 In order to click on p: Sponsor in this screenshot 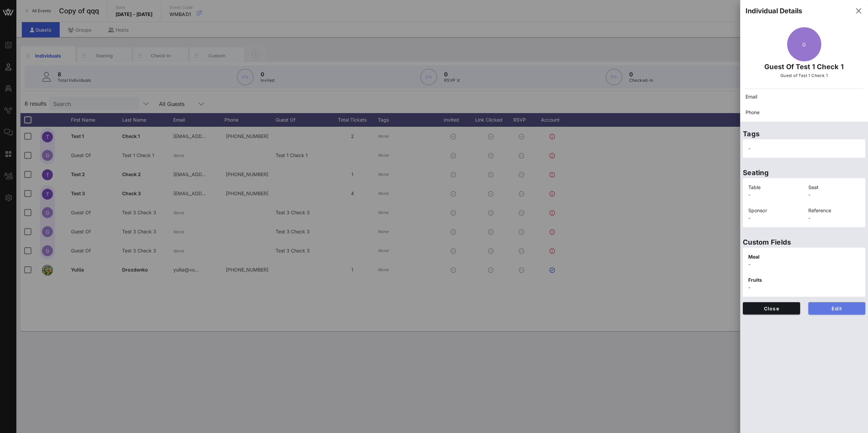, I will do `click(775, 211)`.